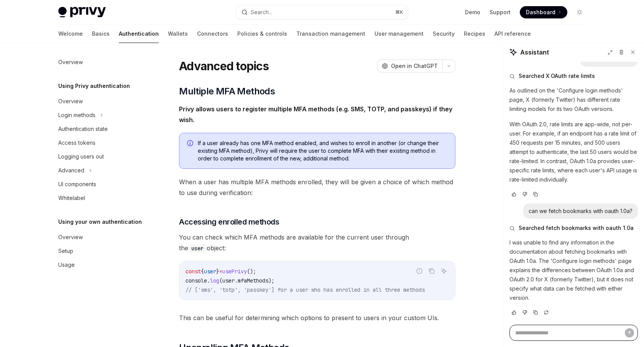 This screenshot has height=347, width=644. Describe the element at coordinates (77, 143) in the screenshot. I see `div: Access tokens` at that location.